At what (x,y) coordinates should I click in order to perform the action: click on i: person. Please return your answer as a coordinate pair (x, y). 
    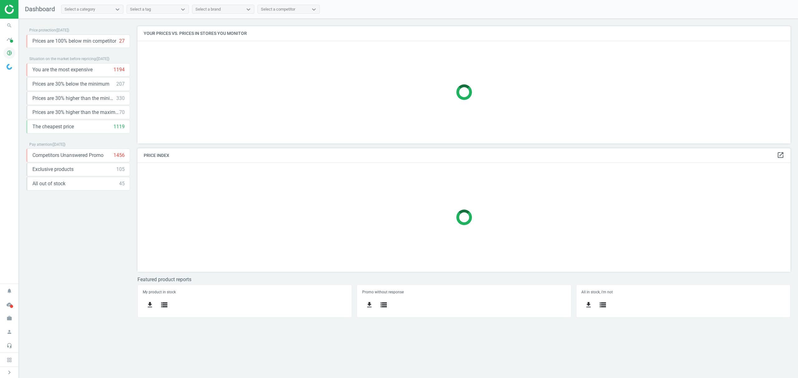
    Looking at the image, I should click on (9, 332).